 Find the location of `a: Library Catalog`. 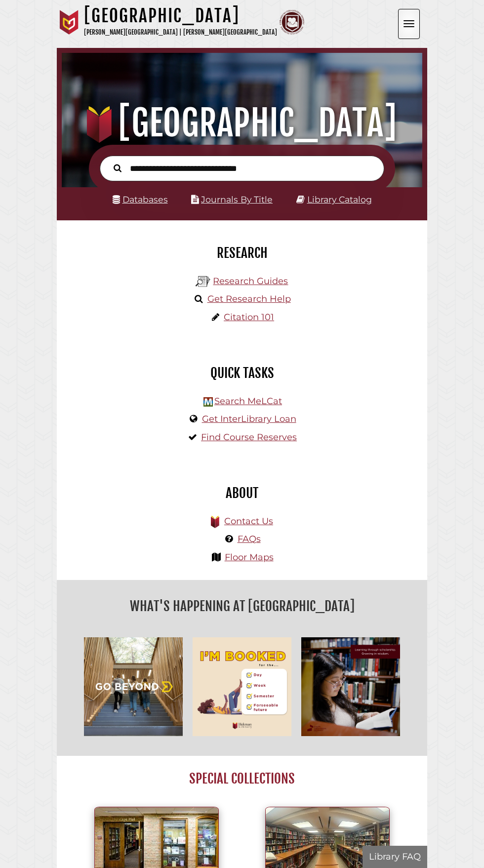

a: Library Catalog is located at coordinates (339, 199).